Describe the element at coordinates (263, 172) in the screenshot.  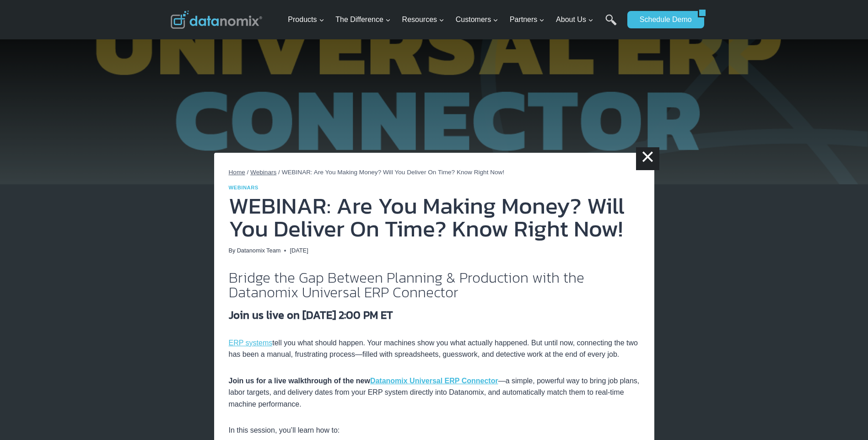
I see `span: Webinars` at that location.